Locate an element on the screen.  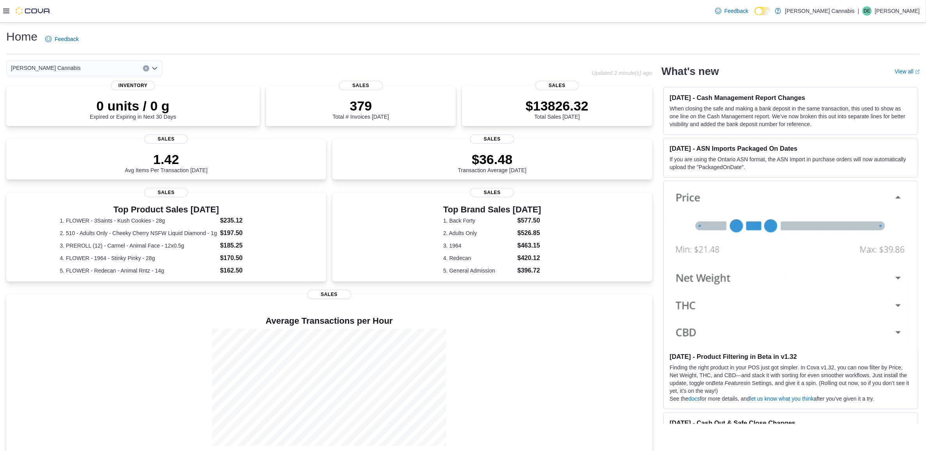
dt: 1. Back Forty is located at coordinates (479, 221).